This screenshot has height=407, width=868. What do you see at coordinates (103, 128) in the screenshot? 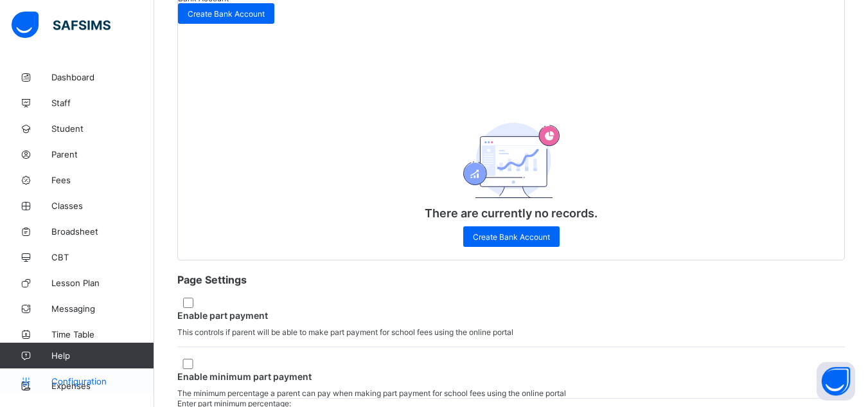
I see `span: Student` at bounding box center [103, 128].